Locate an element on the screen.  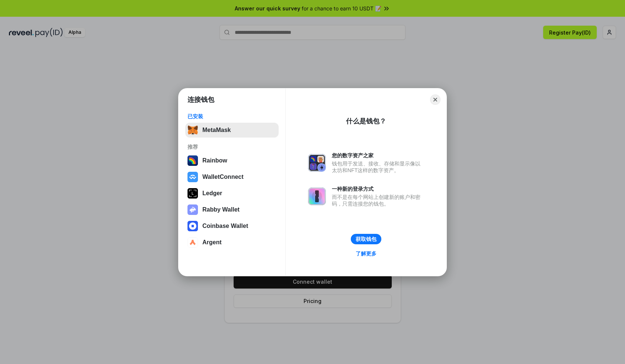
div: 推荐 is located at coordinates (232, 147).